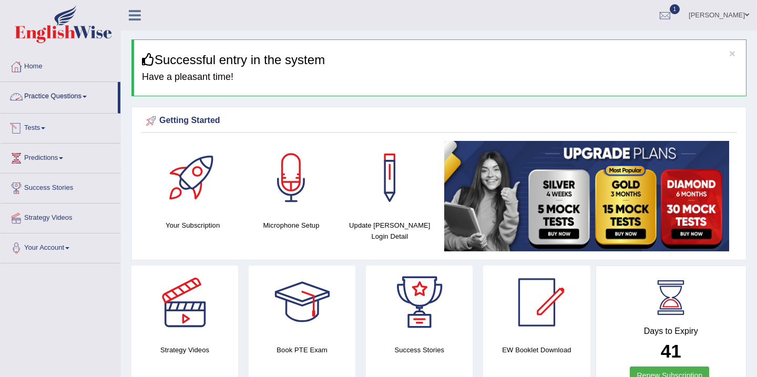 The image size is (757, 377). Describe the element at coordinates (675, 9) in the screenshot. I see `span: 1` at that location.